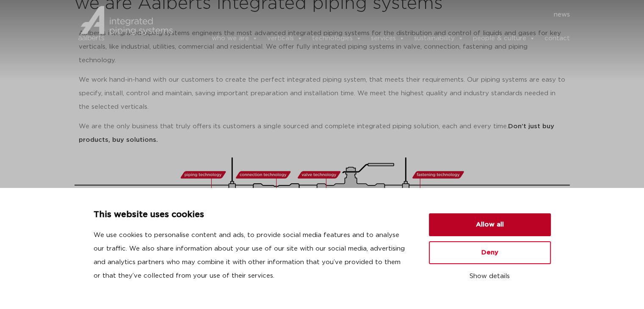 The width and height of the screenshot is (644, 309). What do you see at coordinates (490, 225) in the screenshot?
I see `button: Allow all` at bounding box center [490, 225].